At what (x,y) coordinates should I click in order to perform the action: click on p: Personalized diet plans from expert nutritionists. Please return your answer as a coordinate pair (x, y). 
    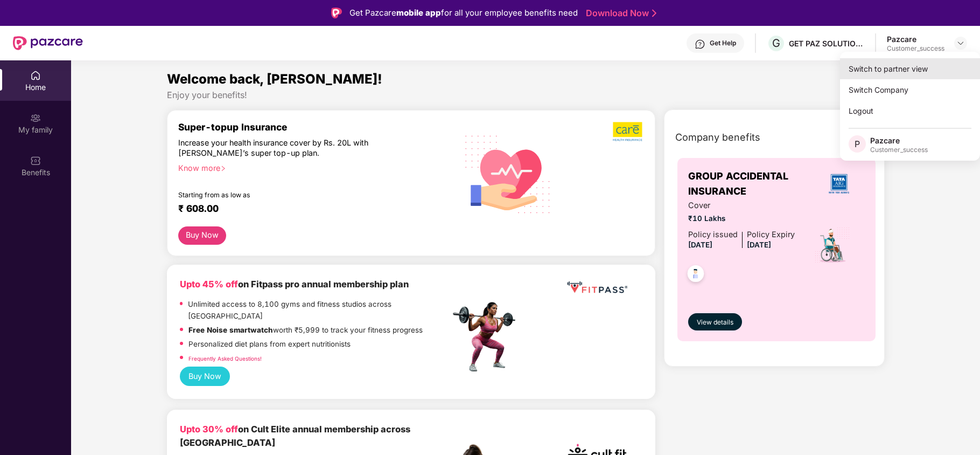
    Looking at the image, I should click on (270, 344).